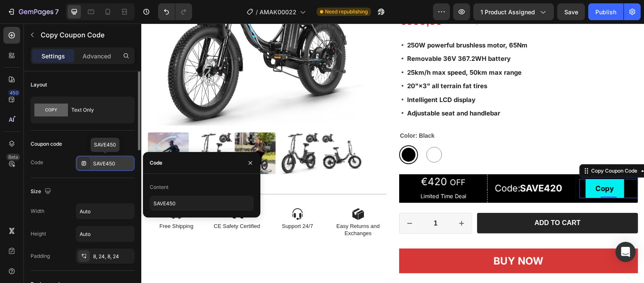 This screenshot has width=644, height=283. I want to click on div: Copy, so click(464, 165).